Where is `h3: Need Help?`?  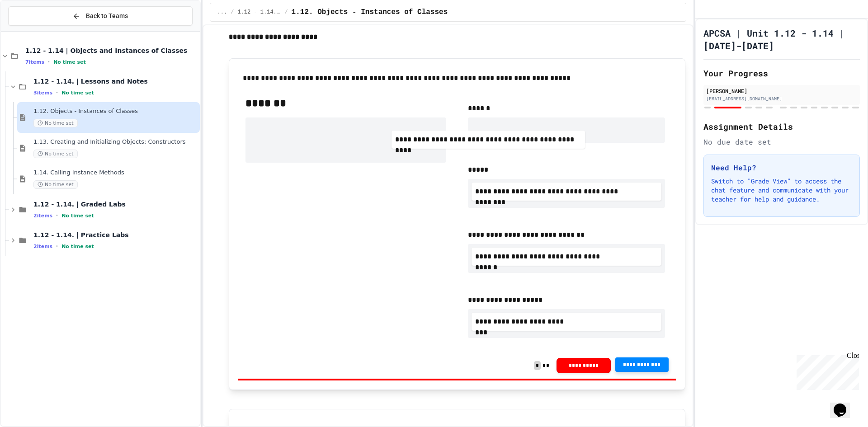 h3: Need Help? is located at coordinates (782, 168).